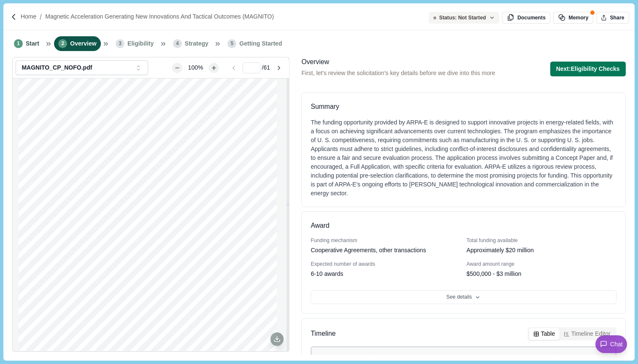  Describe the element at coordinates (147, 207) in the screenshot. I see `span: MAGNETIC ACCELERATION GENERATING NEW` at that location.